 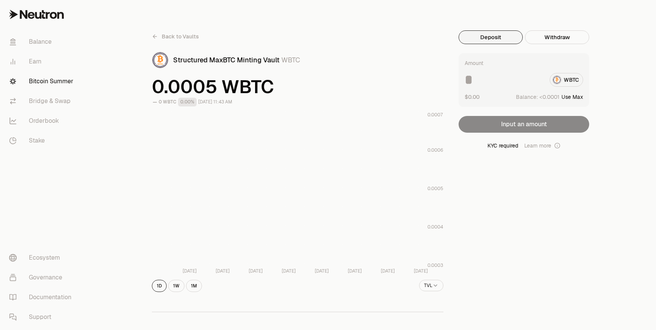 What do you see at coordinates (226, 60) in the screenshot?
I see `span: Structured MaxBTC Minting Vault` at bounding box center [226, 60].